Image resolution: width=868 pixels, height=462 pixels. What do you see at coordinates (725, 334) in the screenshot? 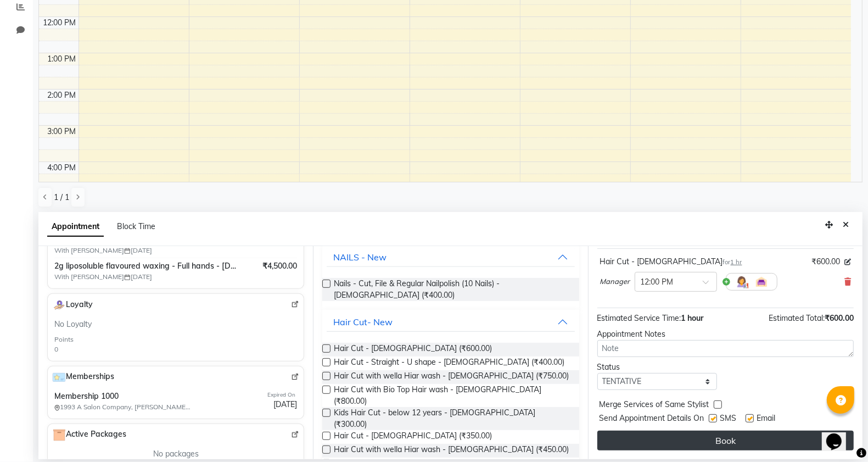
I see `div: Appointment Notes` at bounding box center [725, 334].